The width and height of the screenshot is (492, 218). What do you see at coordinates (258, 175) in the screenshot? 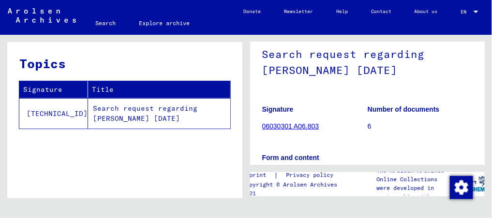
I see `a: Imprint` at bounding box center [258, 175].